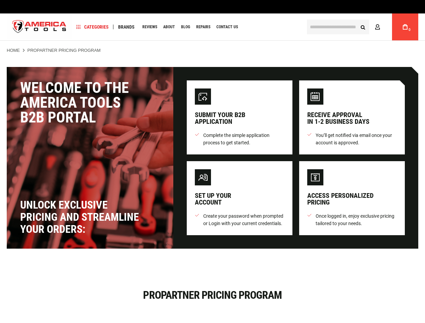 The width and height of the screenshot is (425, 323). What do you see at coordinates (244, 220) in the screenshot?
I see `span: Create your password when prompted or Login with your current credentials.` at bounding box center [244, 220].